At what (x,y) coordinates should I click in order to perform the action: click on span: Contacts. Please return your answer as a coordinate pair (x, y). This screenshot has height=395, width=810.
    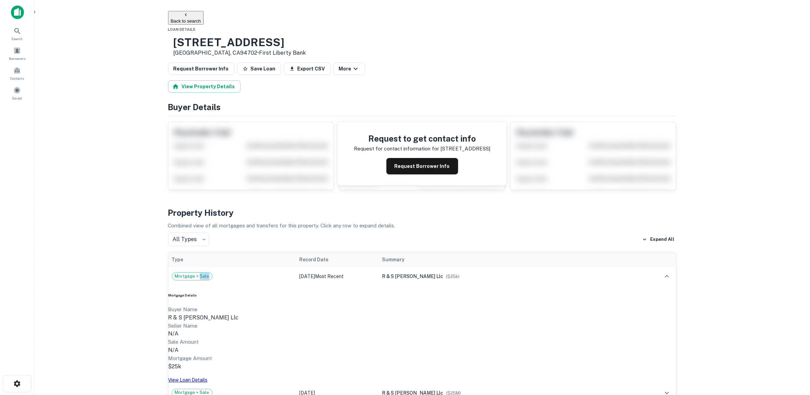
    Looking at the image, I should click on (17, 78).